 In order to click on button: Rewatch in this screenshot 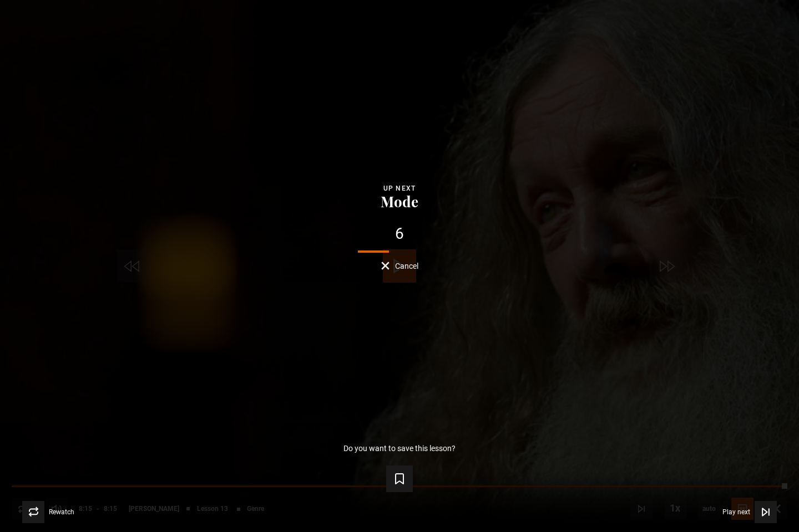, I will do `click(48, 512)`.